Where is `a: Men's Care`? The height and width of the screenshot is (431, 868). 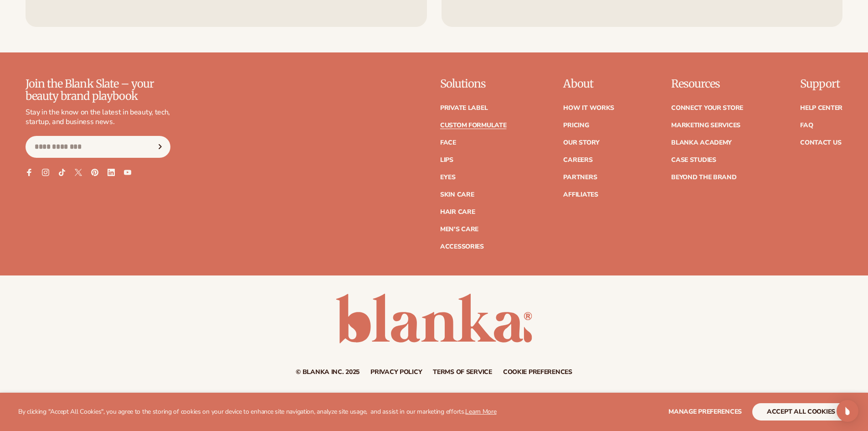 a: Men's Care is located at coordinates (459, 229).